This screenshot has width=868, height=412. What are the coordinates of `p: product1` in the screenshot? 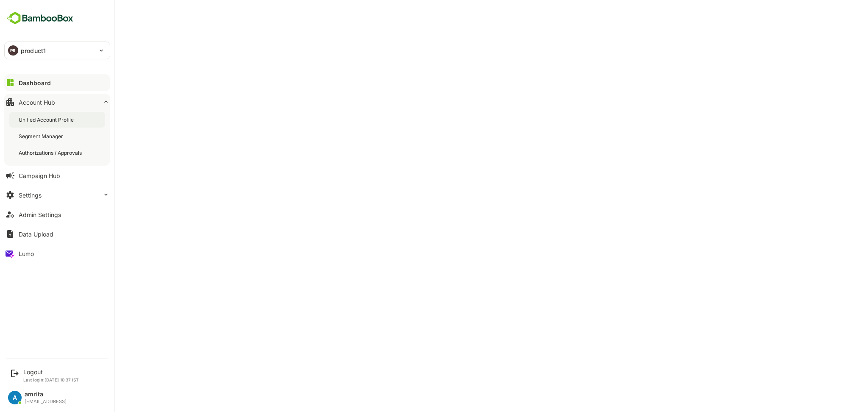 It's located at (33, 50).